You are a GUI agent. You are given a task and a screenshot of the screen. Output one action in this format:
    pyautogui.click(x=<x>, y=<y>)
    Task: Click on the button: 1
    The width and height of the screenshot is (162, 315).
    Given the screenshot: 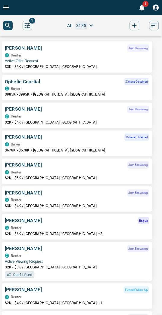 What is the action you would take?
    pyautogui.click(x=142, y=8)
    